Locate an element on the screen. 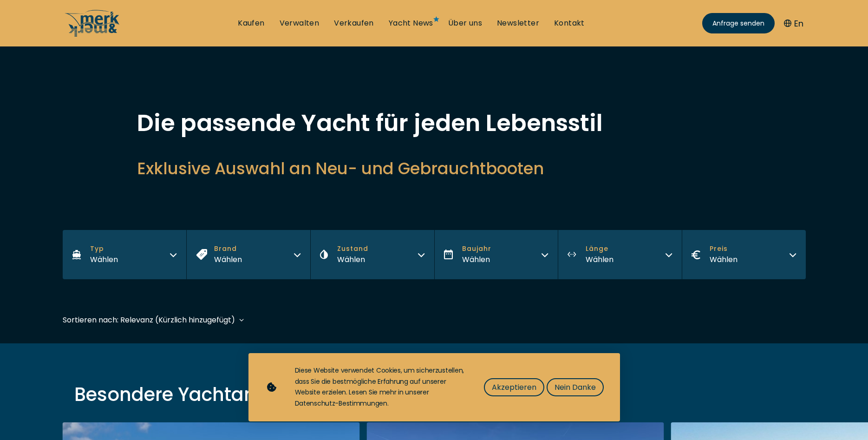 The image size is (868, 440). button: Akzeptieren is located at coordinates (514, 387).